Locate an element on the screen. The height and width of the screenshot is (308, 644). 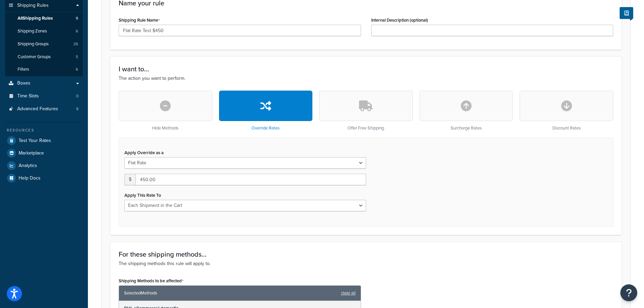
div: Discount Rates is located at coordinates (566, 111).